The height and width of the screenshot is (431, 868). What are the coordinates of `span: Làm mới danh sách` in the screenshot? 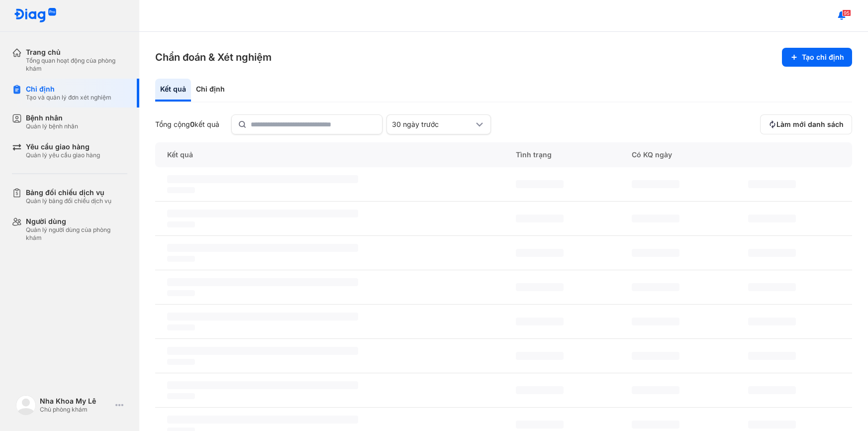 It's located at (809, 124).